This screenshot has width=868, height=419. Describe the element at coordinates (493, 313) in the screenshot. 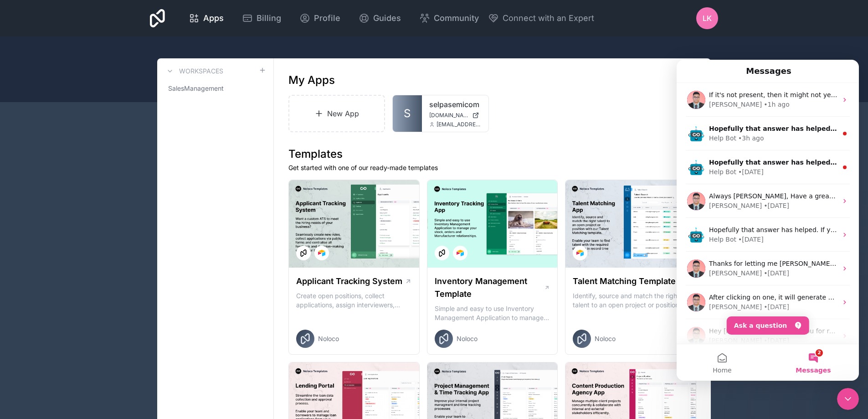

I see `p: Simple and easy to use Inventory Management Application to manage your stock, orders and Manufact...` at that location.